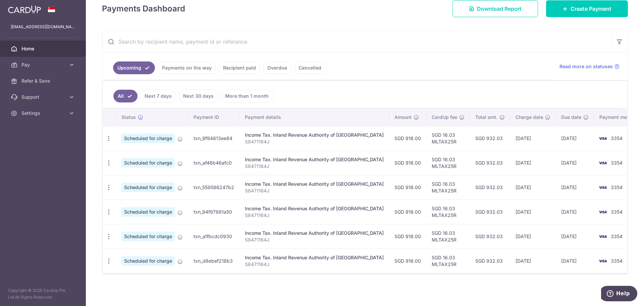 This screenshot has height=306, width=644. What do you see at coordinates (214, 212) in the screenshot?
I see `td: txn_94f97881a50` at bounding box center [214, 212].